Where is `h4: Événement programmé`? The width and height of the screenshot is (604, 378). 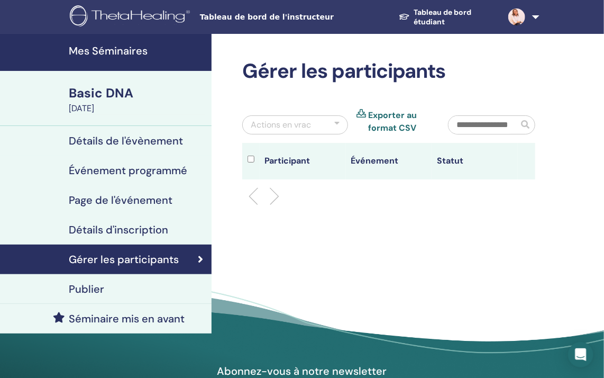
h4: Événement programmé is located at coordinates (128, 170).